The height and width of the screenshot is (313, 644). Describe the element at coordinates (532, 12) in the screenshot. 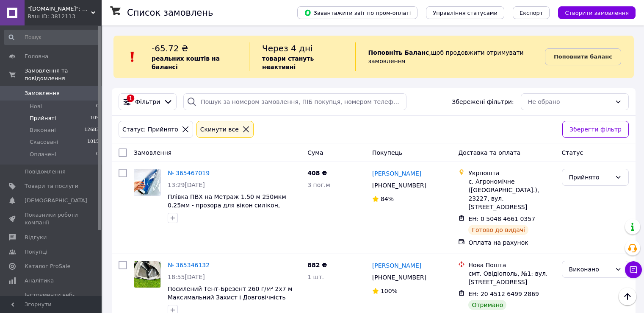

I see `span: Експорт` at that location.